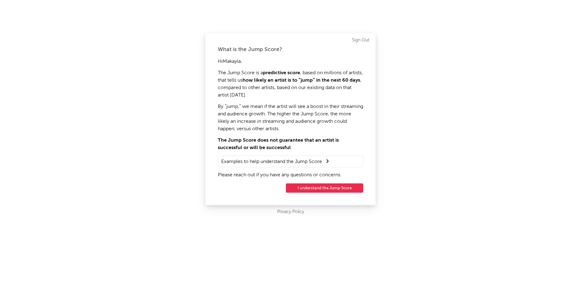  What do you see at coordinates (282, 73) in the screenshot?
I see `strong: predictive score` at bounding box center [282, 73].